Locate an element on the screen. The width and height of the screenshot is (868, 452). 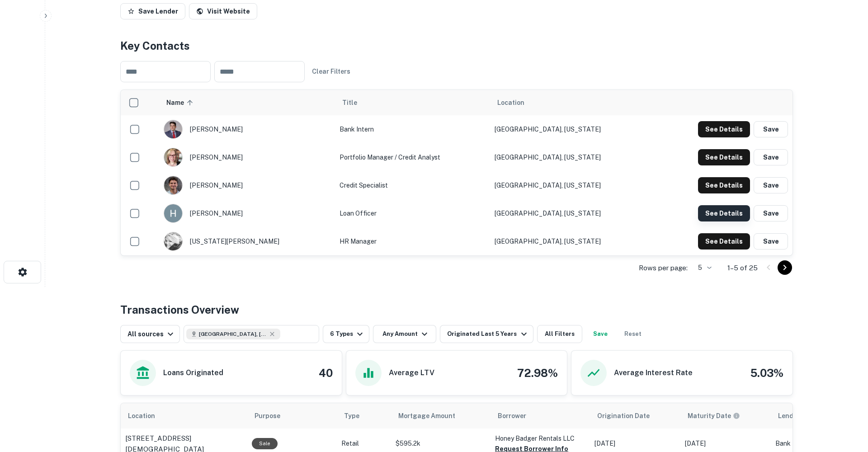
h6: Loans Originated is located at coordinates (193, 373).